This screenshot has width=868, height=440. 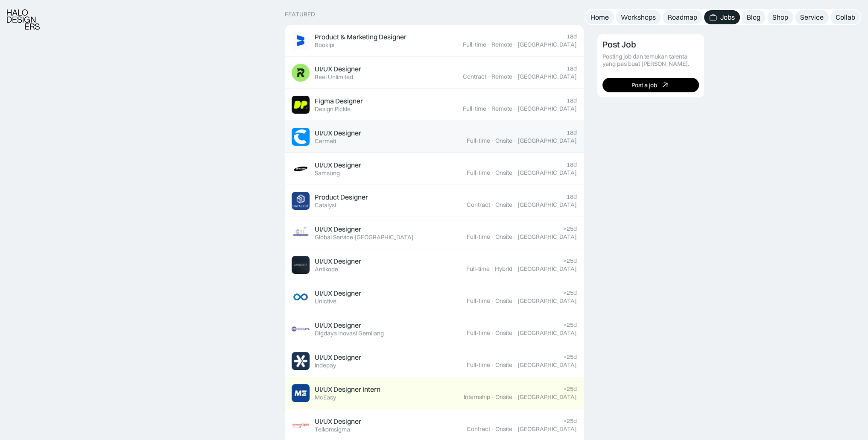 I want to click on div: Post Job, so click(x=619, y=45).